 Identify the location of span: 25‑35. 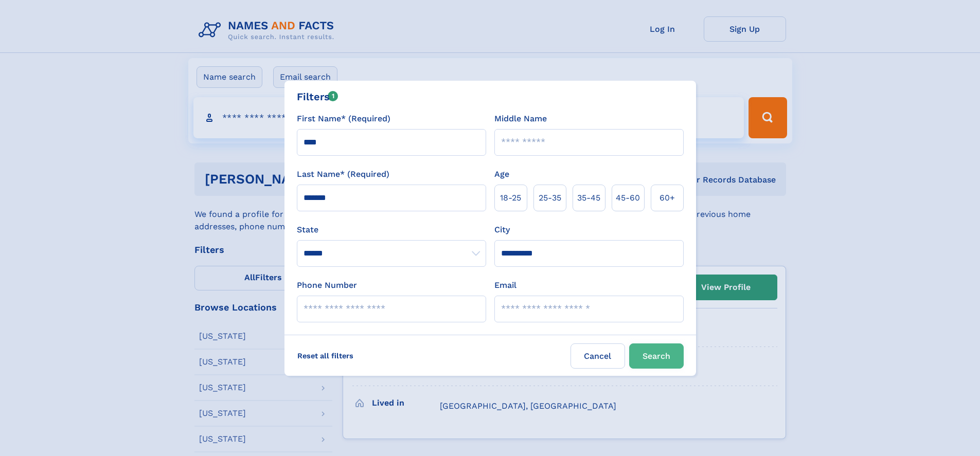
(551, 198).